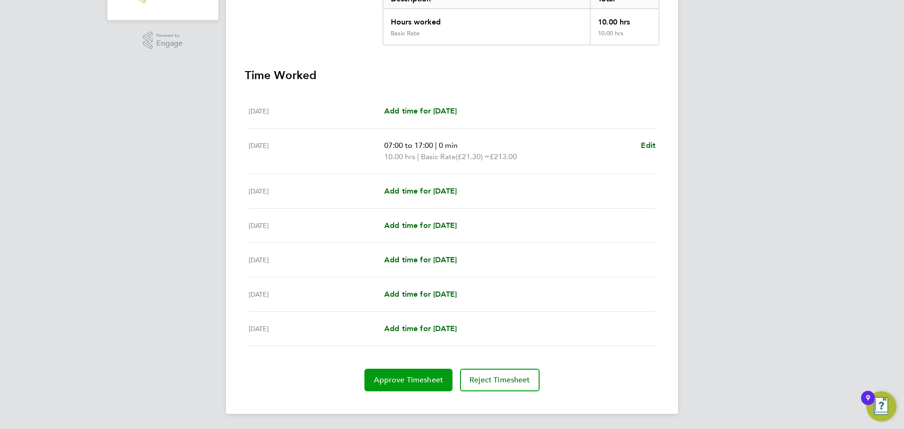 The width and height of the screenshot is (904, 429). What do you see at coordinates (486, 19) in the screenshot?
I see `div: Hours worked` at bounding box center [486, 19].